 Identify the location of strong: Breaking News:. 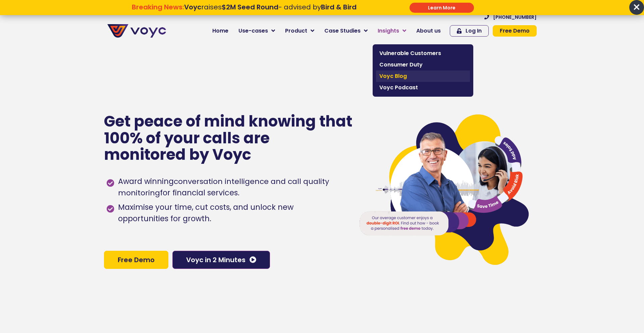
(158, 7).